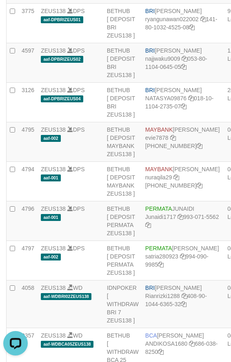  What do you see at coordinates (148, 225) in the screenshot?
I see `a: Copy 9930715562 to clipboard` at bounding box center [148, 225].